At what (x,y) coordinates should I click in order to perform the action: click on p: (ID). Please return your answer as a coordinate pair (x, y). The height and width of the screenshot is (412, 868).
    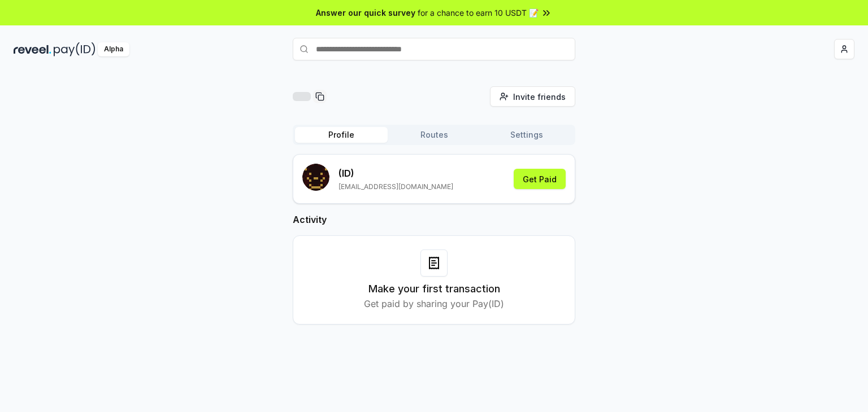
    Looking at the image, I should click on (395, 174).